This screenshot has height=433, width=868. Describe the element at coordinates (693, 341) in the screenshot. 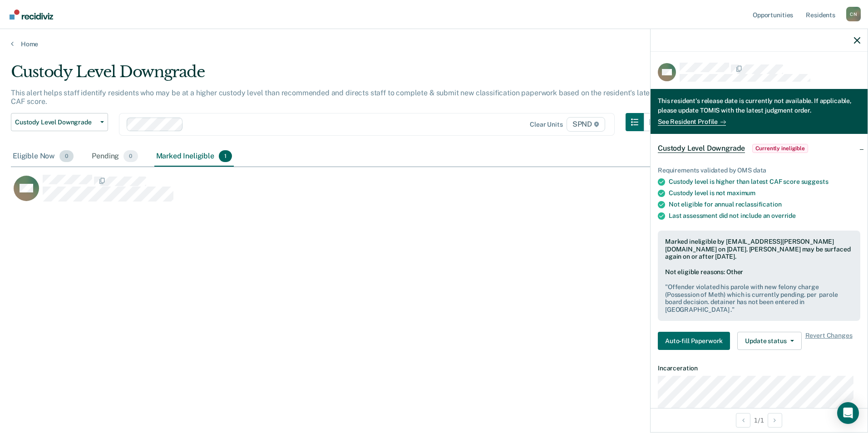

I see `button: Auto-fill Paperwork` at that location.